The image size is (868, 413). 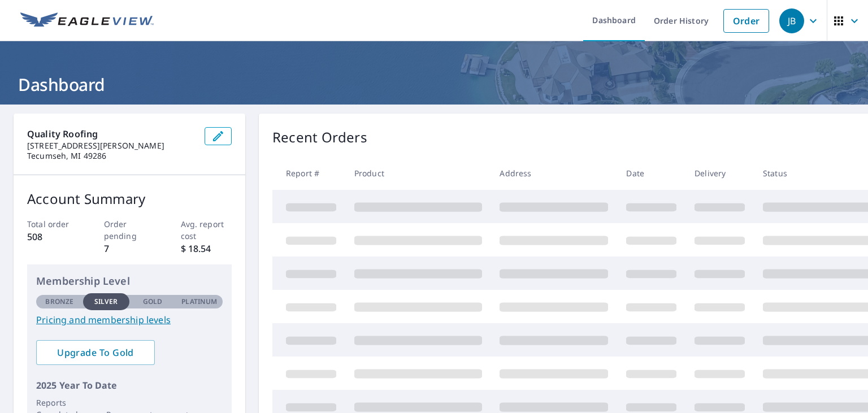 What do you see at coordinates (153, 302) in the screenshot?
I see `p: Gold` at bounding box center [153, 302].